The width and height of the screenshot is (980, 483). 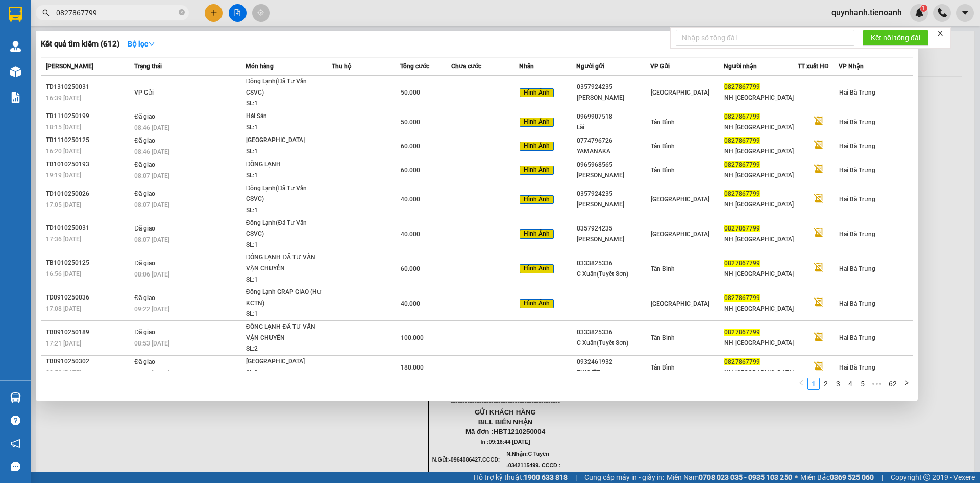 I want to click on span: Tổng cước, so click(x=414, y=66).